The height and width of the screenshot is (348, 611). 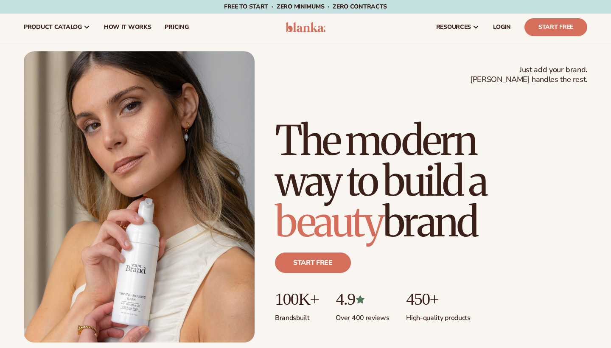 I want to click on a: pricing, so click(x=176, y=27).